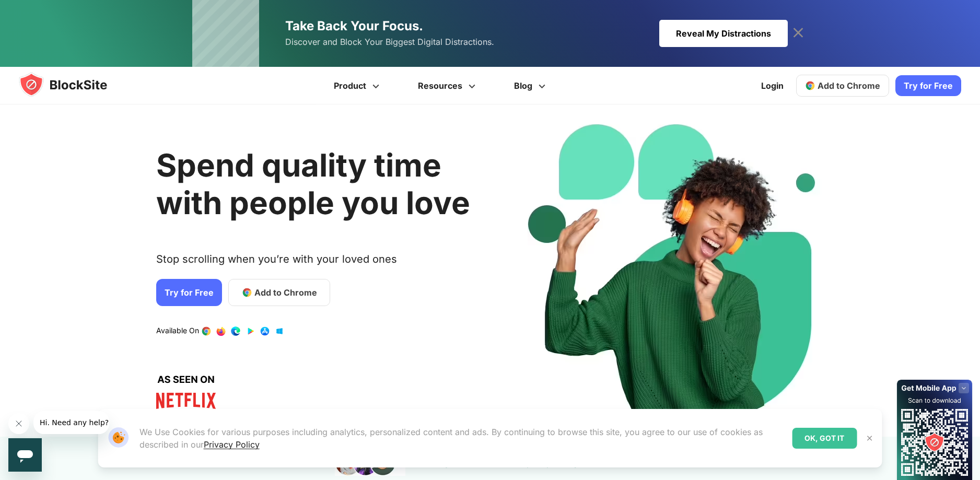 The image size is (980, 480). Describe the element at coordinates (824, 438) in the screenshot. I see `div: OK, GOT IT` at that location.